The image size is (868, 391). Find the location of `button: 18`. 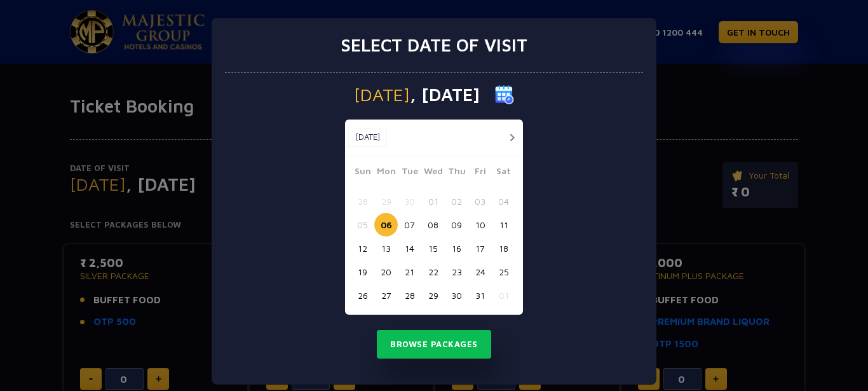

button: 18 is located at coordinates (503, 247).